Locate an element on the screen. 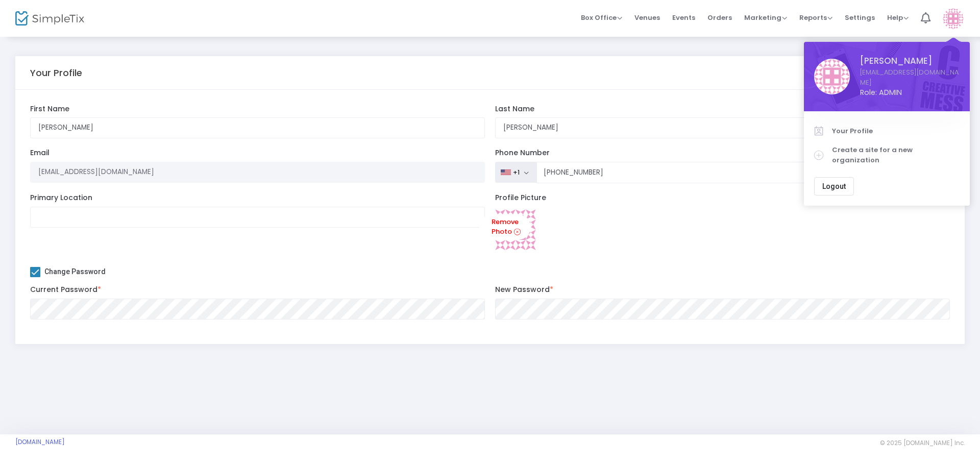  img: 969cec612cba7a3f05a91455e3debdf8 is located at coordinates (515, 229).